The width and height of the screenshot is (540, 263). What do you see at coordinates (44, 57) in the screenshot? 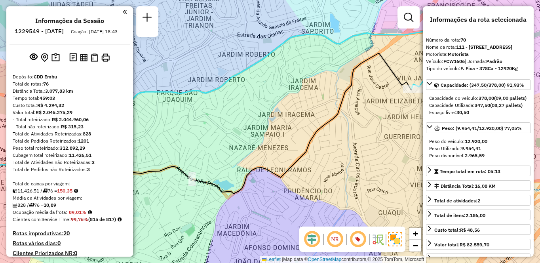
I see `button: Centralizar mapa no depósito ou ponto de apoio` at bounding box center [44, 57].